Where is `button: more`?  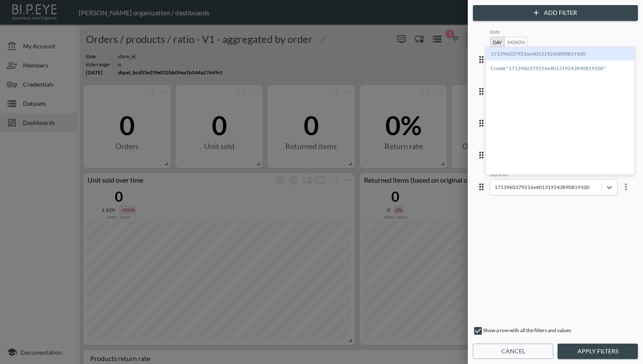
button: more is located at coordinates (626, 187).